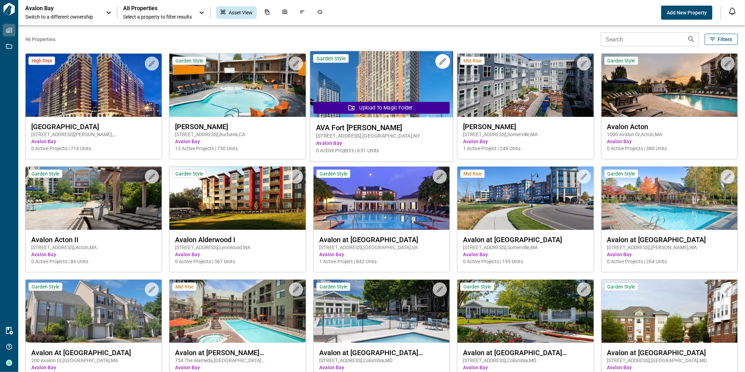  I want to click on span: 0 Active Projects | 195 Units, so click(526, 261).